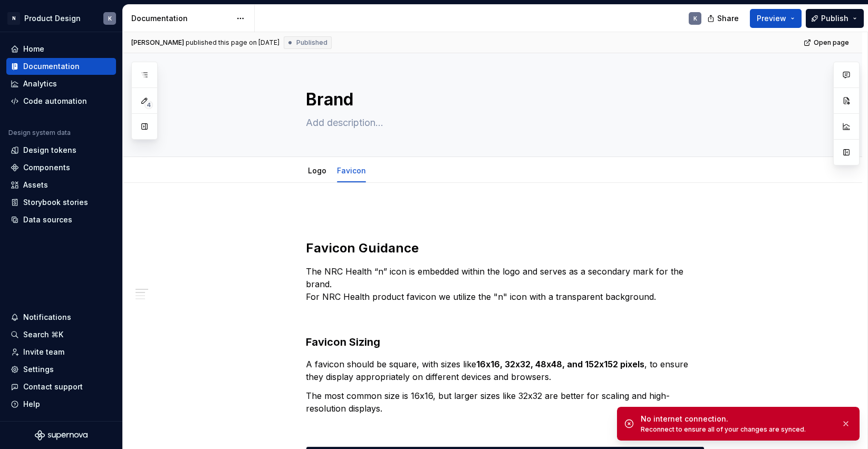  What do you see at coordinates (61, 84) in the screenshot?
I see `a: Analytics` at bounding box center [61, 84].